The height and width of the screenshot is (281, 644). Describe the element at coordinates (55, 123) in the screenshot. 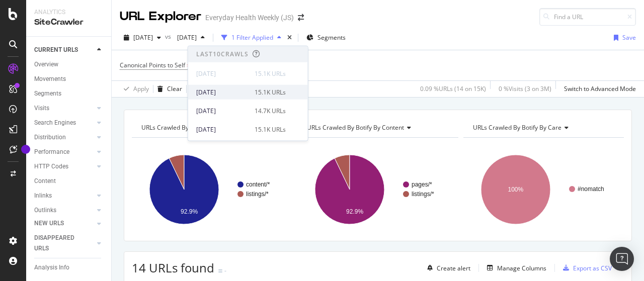

I see `div: Search Engines` at that location.